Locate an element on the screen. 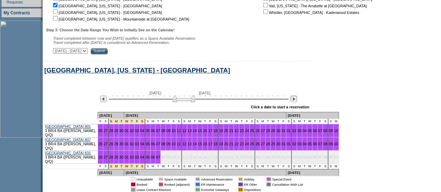 This screenshot has width=441, height=192. div: Click a date to start a reservation is located at coordinates (280, 107).